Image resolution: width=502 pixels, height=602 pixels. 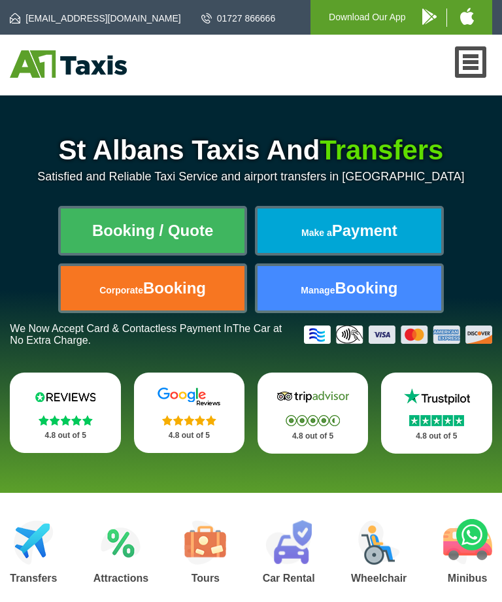 I want to click on a: CorporateBooking, so click(x=152, y=288).